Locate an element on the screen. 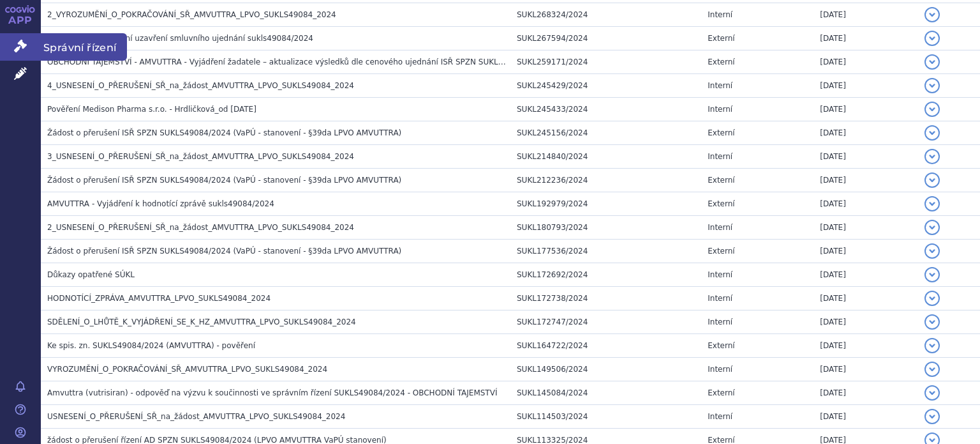 The height and width of the screenshot is (444, 980). td: SUKL145084/2024 is located at coordinates (605, 393).